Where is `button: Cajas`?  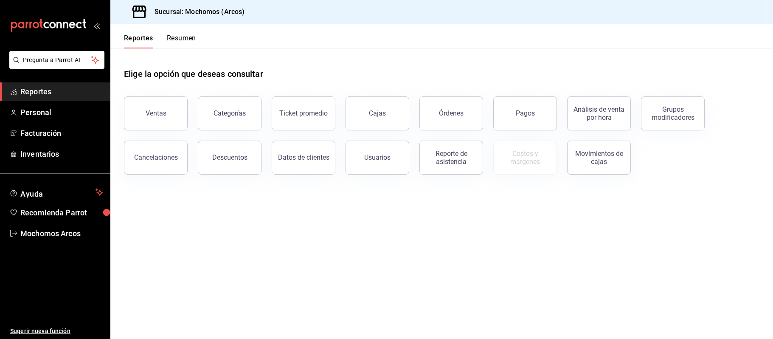 button: Cajas is located at coordinates (378, 113).